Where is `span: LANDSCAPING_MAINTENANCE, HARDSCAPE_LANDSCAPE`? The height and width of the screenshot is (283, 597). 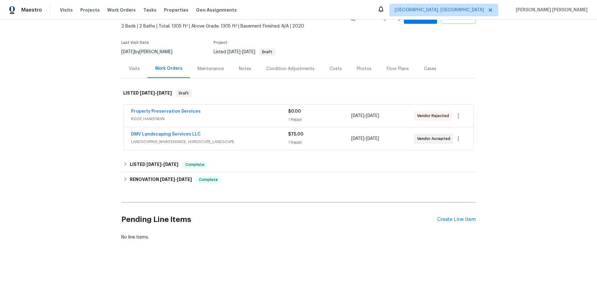
span: LANDSCAPING_MAINTENANCE, HARDSCAPE_LANDSCAPE is located at coordinates (209, 142).